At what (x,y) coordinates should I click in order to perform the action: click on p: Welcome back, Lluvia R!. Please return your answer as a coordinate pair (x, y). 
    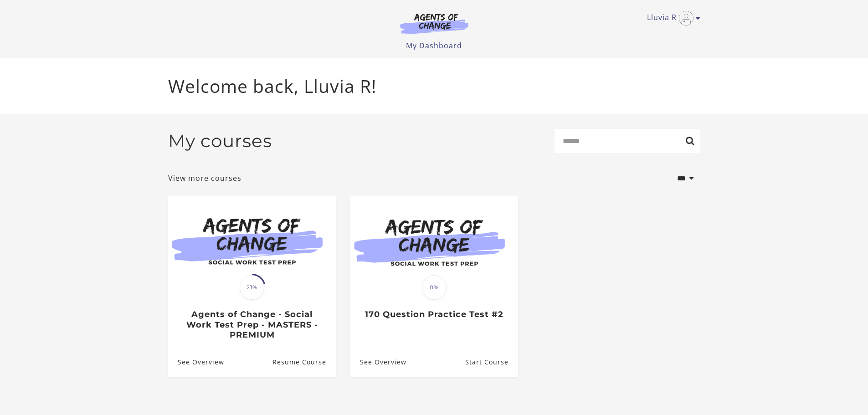
    Looking at the image, I should click on (434, 86).